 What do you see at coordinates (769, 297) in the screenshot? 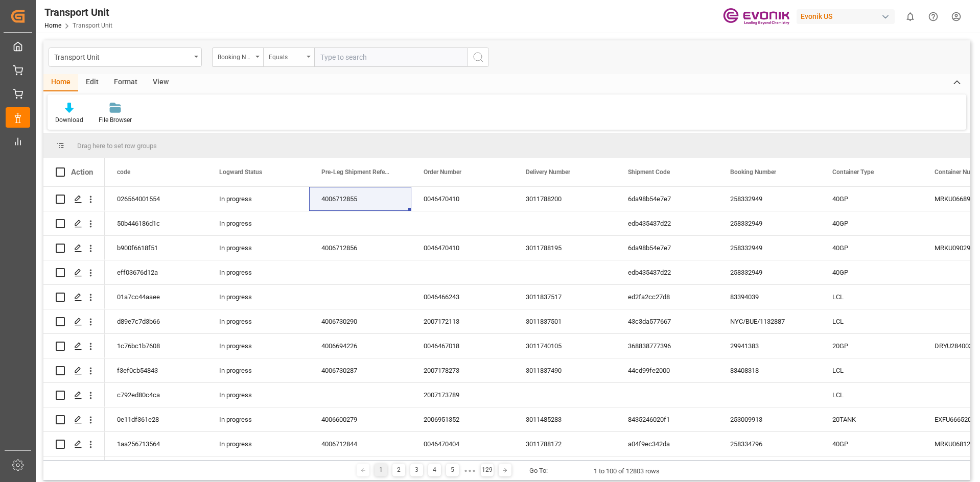
I see `div: 83394039` at bounding box center [769, 297].